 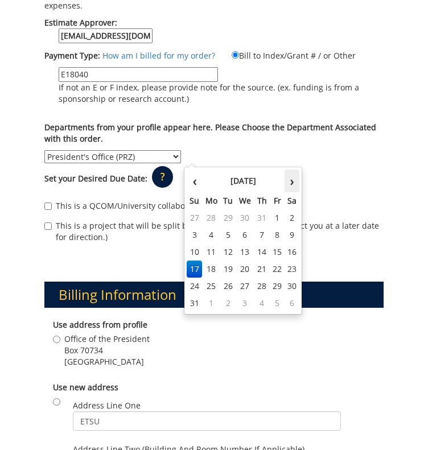 What do you see at coordinates (277, 235) in the screenshot?
I see `td: 8` at bounding box center [277, 235].